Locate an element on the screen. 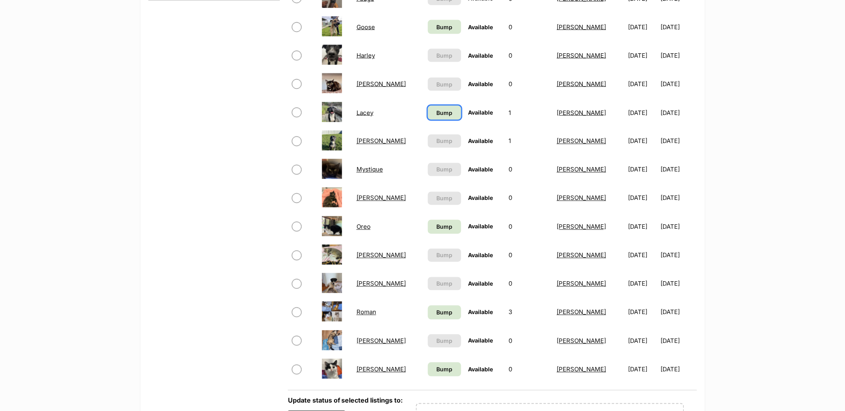  a: Lacey is located at coordinates (365, 113).